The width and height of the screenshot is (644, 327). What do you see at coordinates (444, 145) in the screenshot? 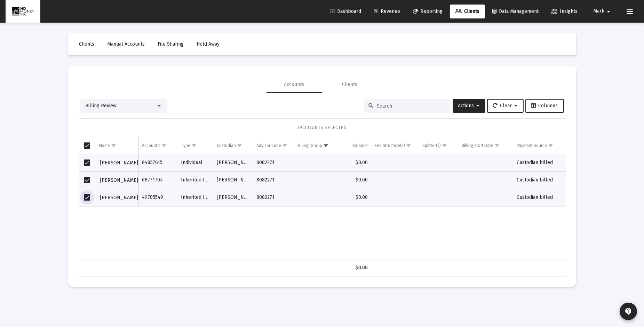
I see `span: Show filter options for column 'Splitter(s)'` at bounding box center [444, 145].